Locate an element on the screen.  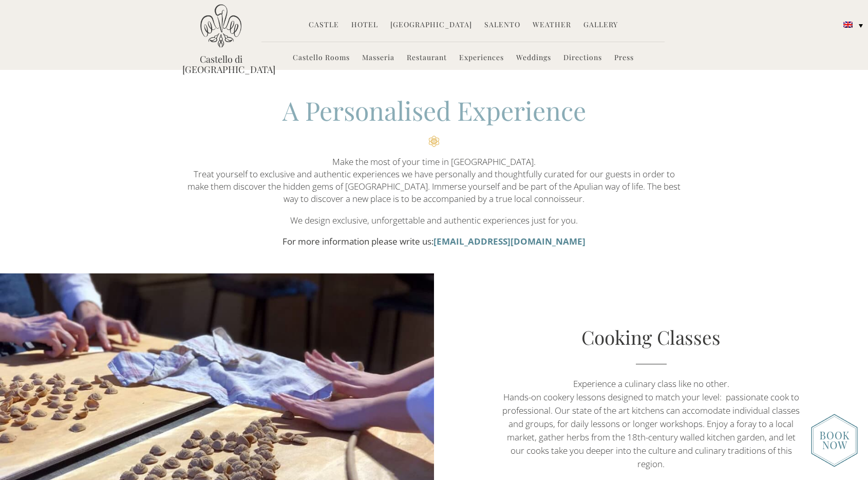
a: Weddings is located at coordinates (534, 58).